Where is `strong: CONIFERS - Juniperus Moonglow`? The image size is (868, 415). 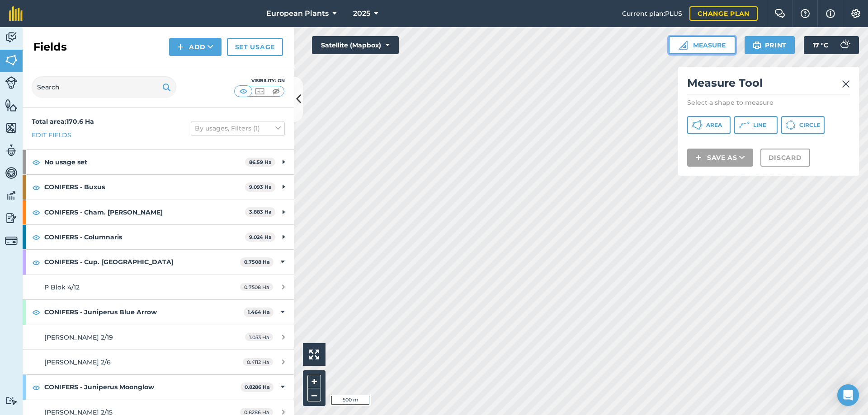 strong: CONIFERS - Juniperus Moonglow is located at coordinates (143, 387).